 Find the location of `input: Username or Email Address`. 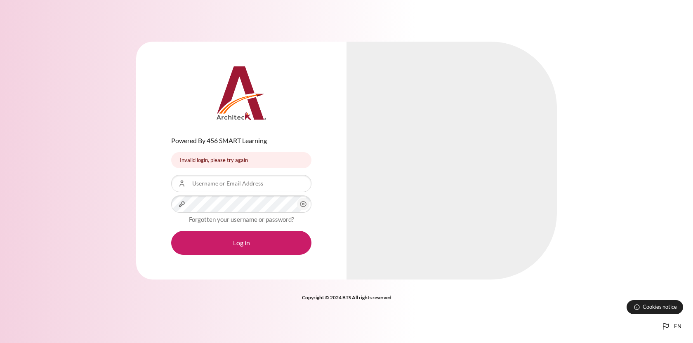

input: Username or Email Address is located at coordinates (241, 183).